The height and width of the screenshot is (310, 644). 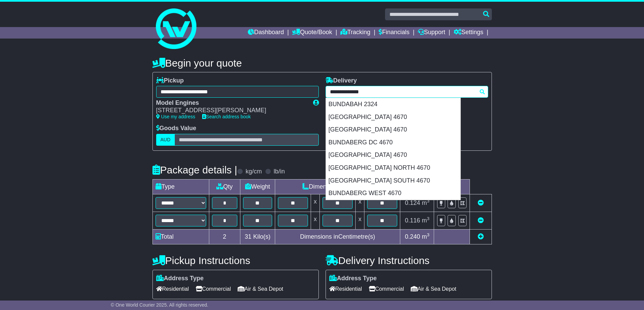 I want to click on h4: Pickup Instructions, so click(x=236, y=261).